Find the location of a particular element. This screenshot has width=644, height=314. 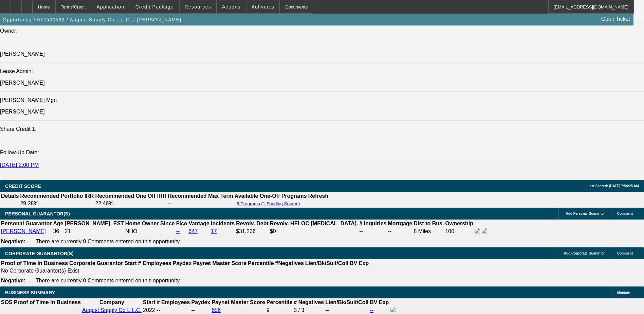

th: Details is located at coordinates (10, 196).